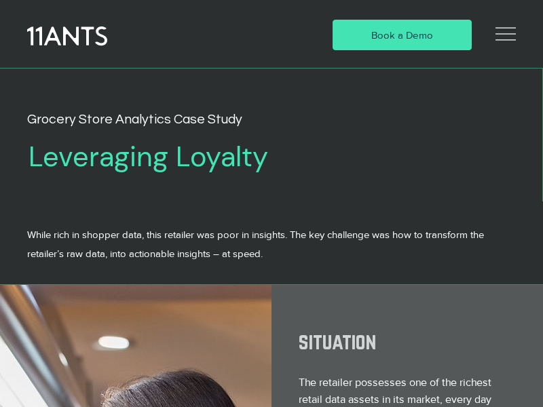 The image size is (543, 407). I want to click on h2: situation, so click(407, 341).